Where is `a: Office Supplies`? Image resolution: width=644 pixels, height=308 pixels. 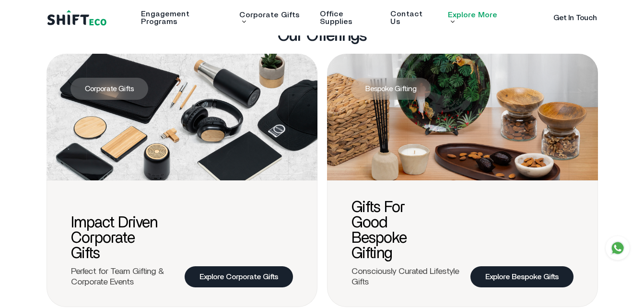
a: Office Supplies is located at coordinates (336, 18).